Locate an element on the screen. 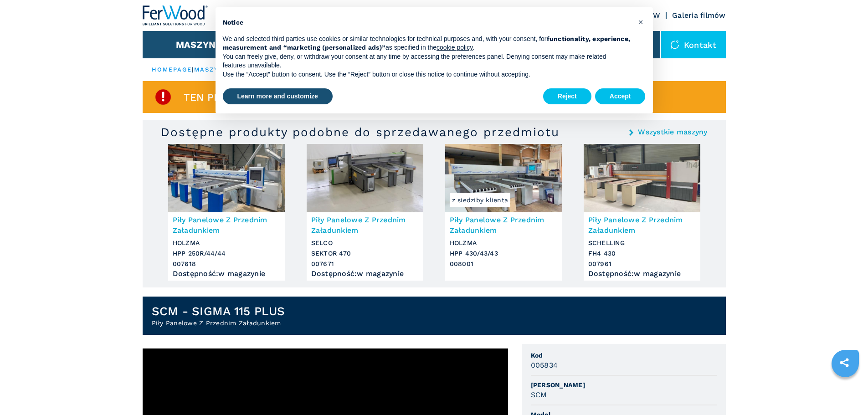 Image resolution: width=868 pixels, height=415 pixels. span: Ten przedmiot jest już sprzedany is located at coordinates (282, 97).